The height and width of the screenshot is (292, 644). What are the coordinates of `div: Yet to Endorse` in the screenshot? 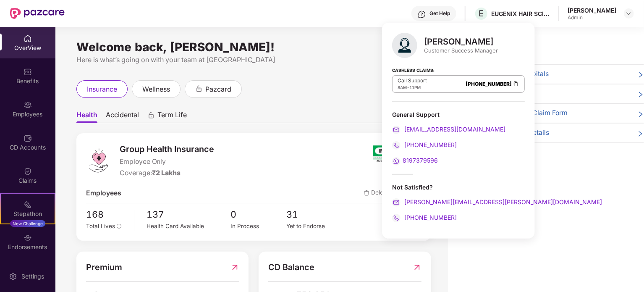 It's located at (314, 226).